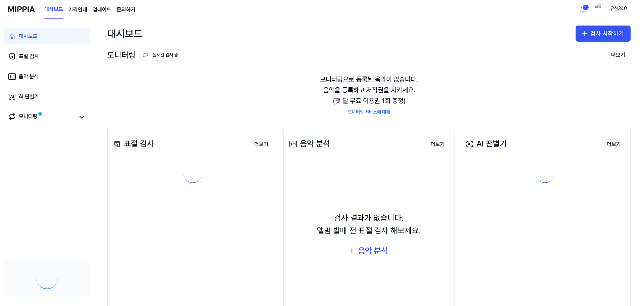 The height and width of the screenshot is (306, 644). What do you see at coordinates (583, 9) in the screenshot?
I see `img: 알림` at bounding box center [583, 9].